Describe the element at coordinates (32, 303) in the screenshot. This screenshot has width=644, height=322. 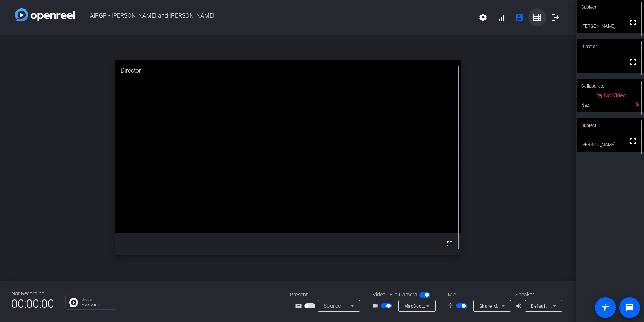
I see `span: 00:00:00` at that location.